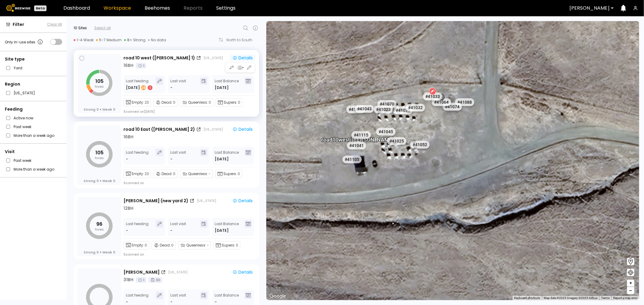 This screenshot has width=644, height=305. I want to click on div: Dead:, so click(165, 102).